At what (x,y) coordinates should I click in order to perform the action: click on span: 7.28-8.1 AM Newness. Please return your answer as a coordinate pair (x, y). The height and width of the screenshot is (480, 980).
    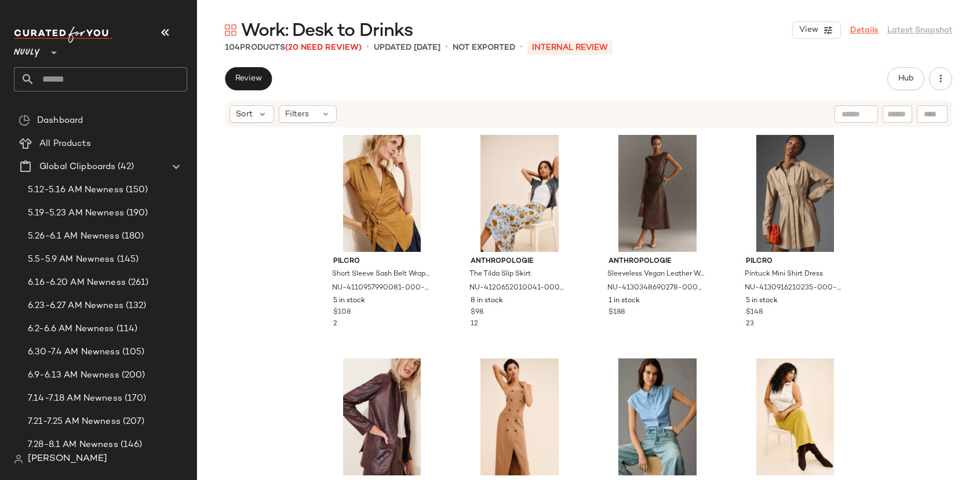
    Looking at the image, I should click on (73, 444).